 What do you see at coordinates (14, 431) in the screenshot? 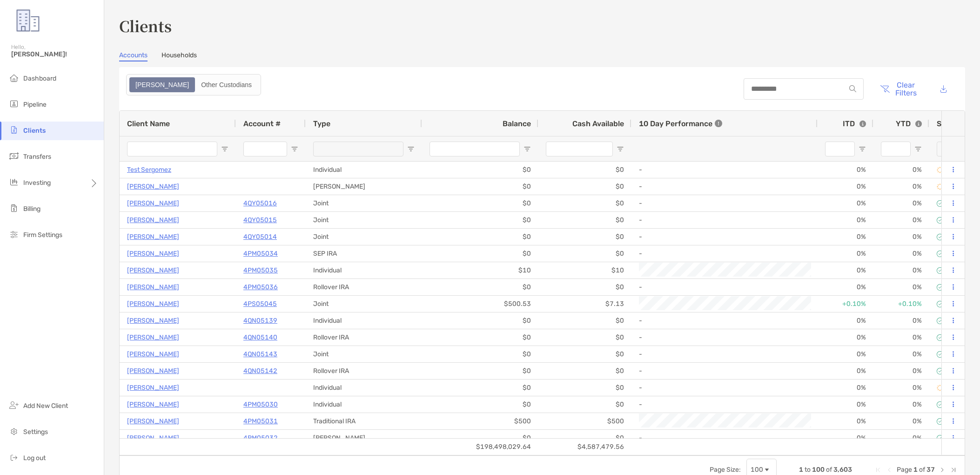
I see `img: settings icon` at bounding box center [14, 431].